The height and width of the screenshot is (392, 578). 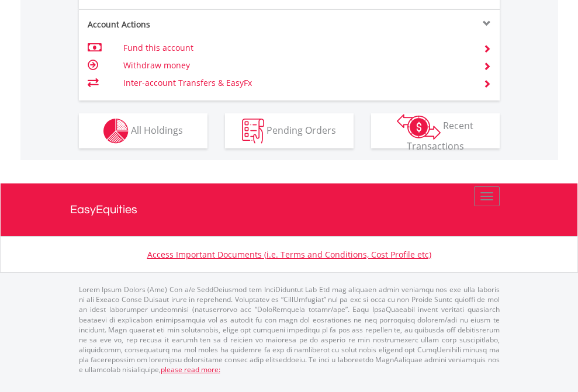 I want to click on button: Pending Orders, so click(x=289, y=131).